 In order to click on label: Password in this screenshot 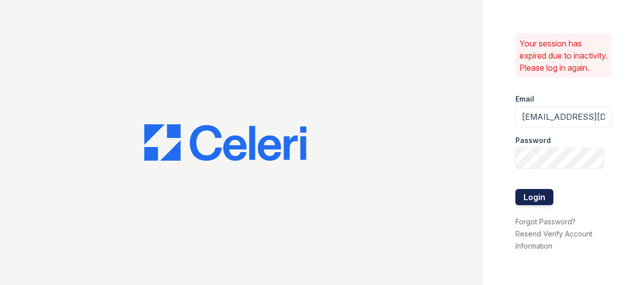, I will do `click(533, 141)`.